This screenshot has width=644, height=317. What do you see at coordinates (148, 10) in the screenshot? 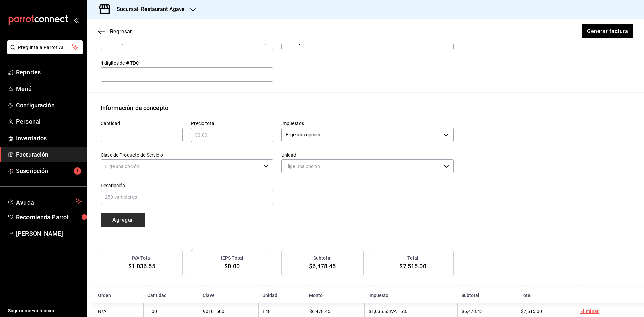
I see `h3: Sucursal: Restaurant Agave` at bounding box center [148, 10].